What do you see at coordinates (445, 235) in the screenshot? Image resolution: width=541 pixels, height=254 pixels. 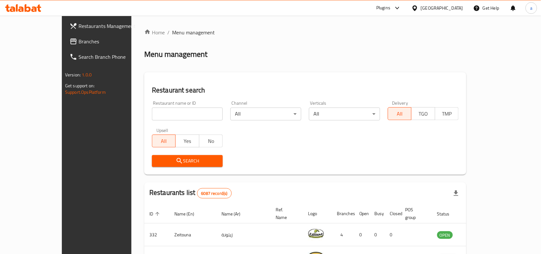 I see `div: OPEN` at bounding box center [445, 235].